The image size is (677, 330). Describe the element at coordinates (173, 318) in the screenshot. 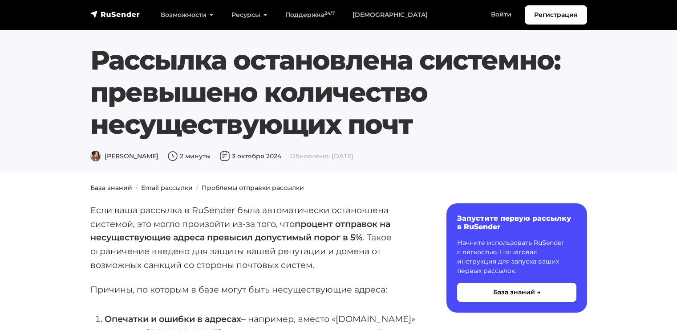

I see `strong: Опечатки и ошибки в адресах` at that location.